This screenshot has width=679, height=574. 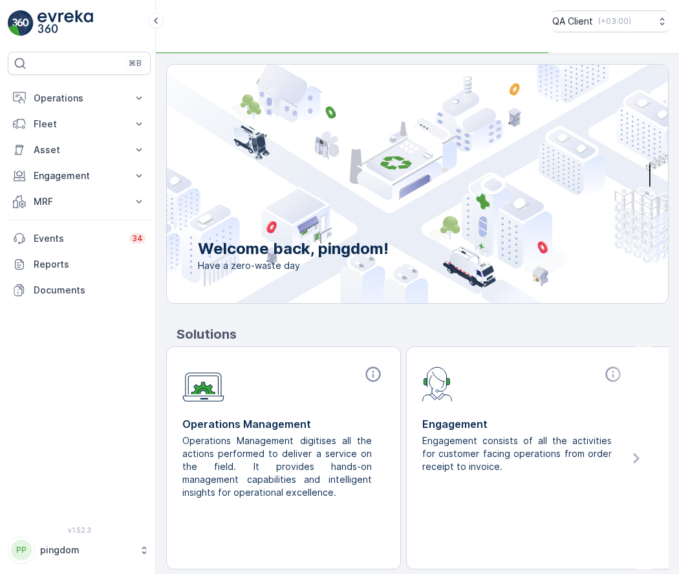 I want to click on p: QA Client, so click(x=572, y=21).